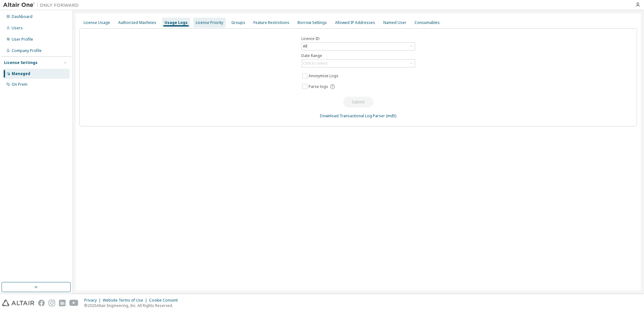  Describe the element at coordinates (62, 303) in the screenshot. I see `img: linkedin.svg` at that location.